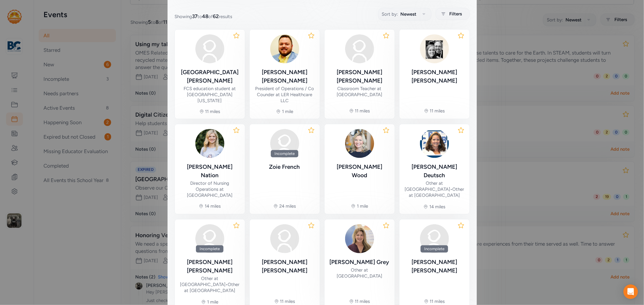  What do you see at coordinates (287, 207) in the screenshot?
I see `div: 24 miles` at bounding box center [287, 207].